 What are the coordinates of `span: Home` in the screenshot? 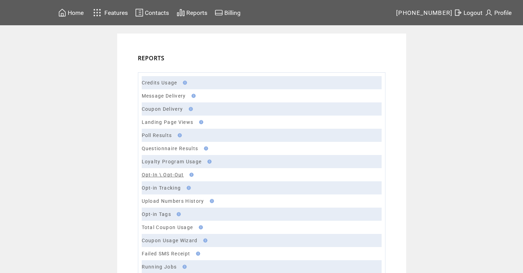 It's located at (76, 13).